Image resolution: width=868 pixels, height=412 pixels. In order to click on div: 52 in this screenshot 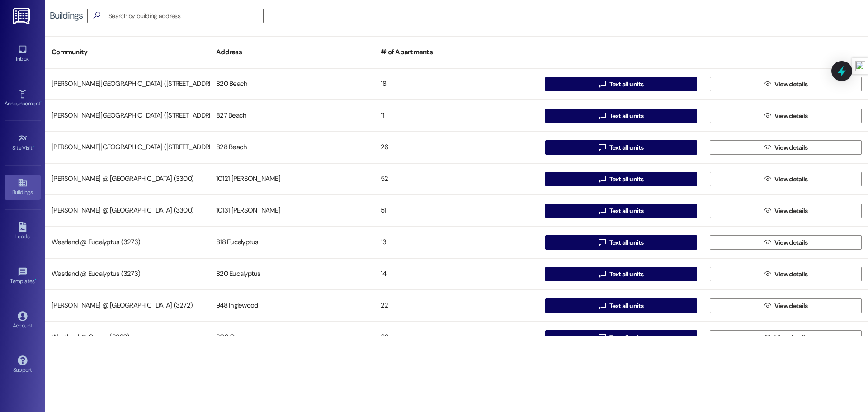, I will do `click(456, 179)`.